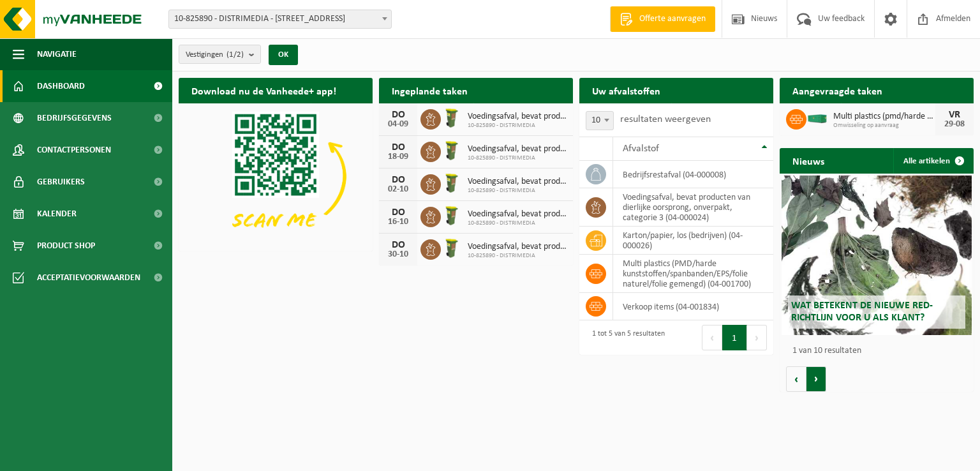  Describe the element at coordinates (808, 160) in the screenshot. I see `h2: Nieuws` at that location.